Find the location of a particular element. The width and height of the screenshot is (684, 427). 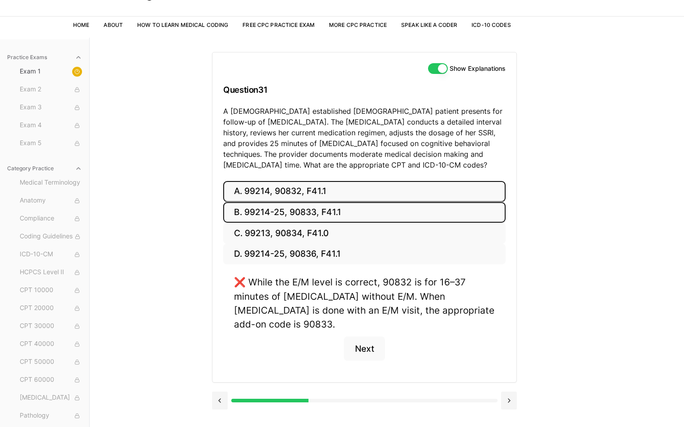

span: Coding Guidelines is located at coordinates (51, 237).